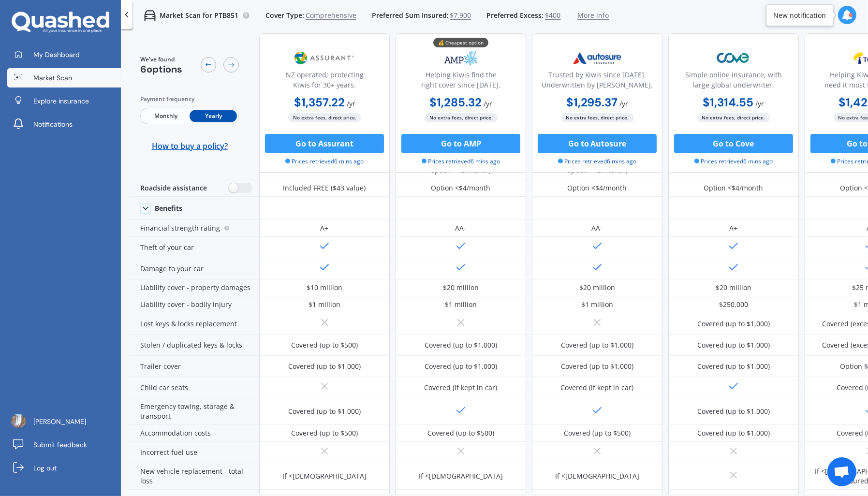 Image resolution: width=868 pixels, height=496 pixels. I want to click on span: We've found, so click(161, 60).